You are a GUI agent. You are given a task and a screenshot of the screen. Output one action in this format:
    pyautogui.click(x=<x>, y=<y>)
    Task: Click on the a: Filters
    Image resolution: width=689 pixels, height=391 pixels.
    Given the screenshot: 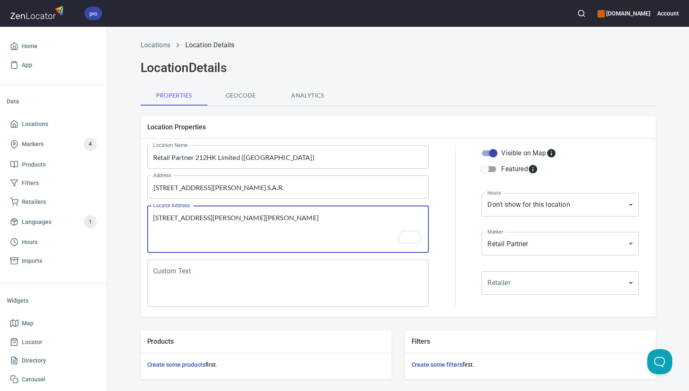 What is the action you would take?
    pyautogui.click(x=53, y=183)
    